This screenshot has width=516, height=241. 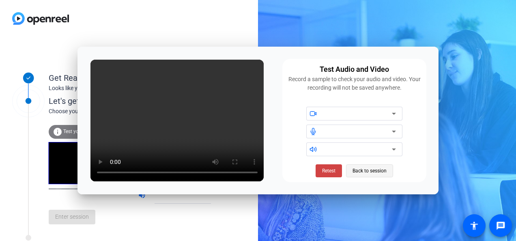 I want to click on div: Test Audio and Video, so click(x=354, y=69).